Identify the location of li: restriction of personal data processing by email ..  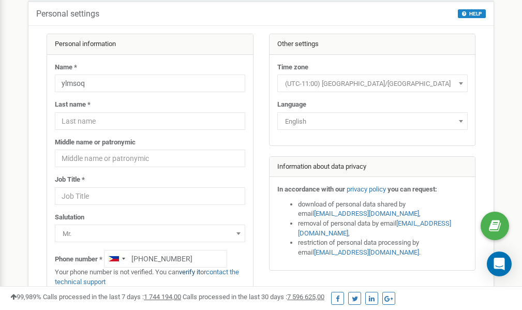
(382, 247).